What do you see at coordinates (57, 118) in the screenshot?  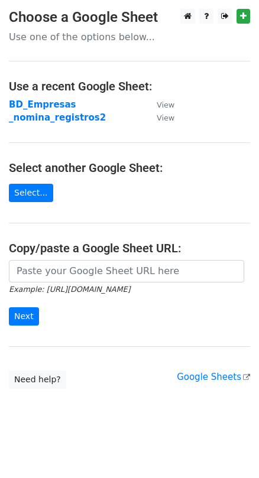 I see `strong: _nomina_registros2` at bounding box center [57, 118].